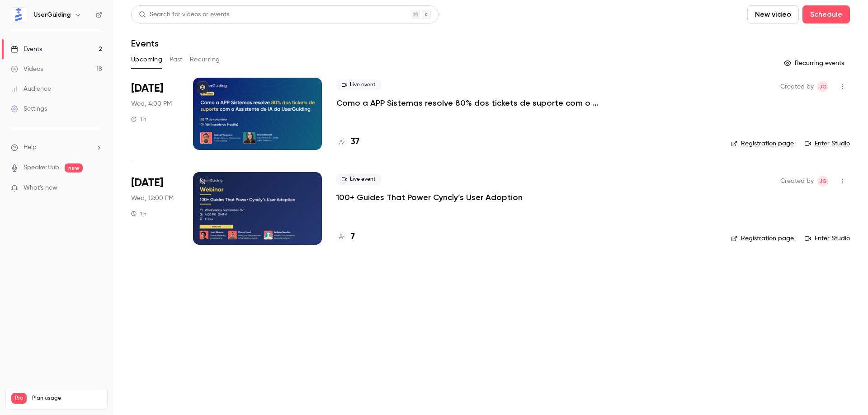 Image resolution: width=868 pixels, height=415 pixels. I want to click on h6: UserGuiding, so click(52, 15).